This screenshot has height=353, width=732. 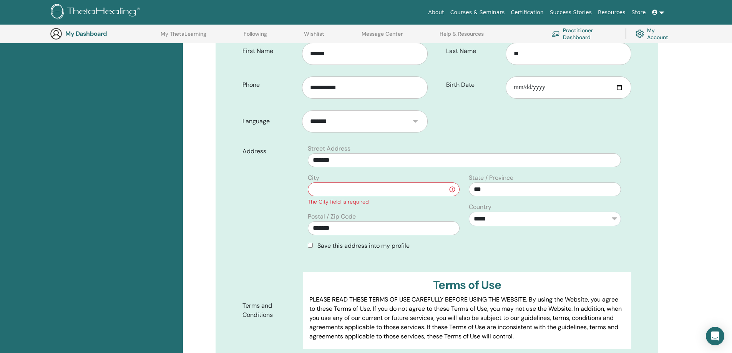 I want to click on label: Phone, so click(x=269, y=85).